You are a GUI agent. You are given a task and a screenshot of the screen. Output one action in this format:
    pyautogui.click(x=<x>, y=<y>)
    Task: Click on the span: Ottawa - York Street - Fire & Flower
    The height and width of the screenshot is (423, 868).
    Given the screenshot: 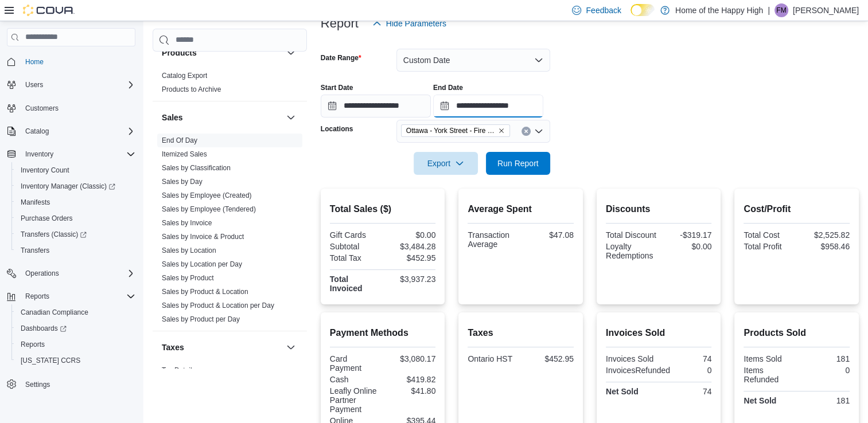 What is the action you would take?
    pyautogui.click(x=455, y=131)
    